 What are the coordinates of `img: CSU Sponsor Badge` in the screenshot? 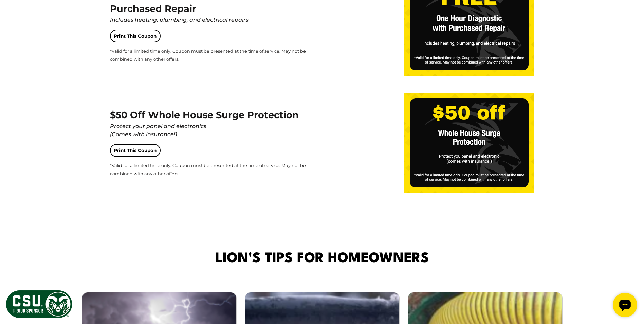 It's located at (39, 304).